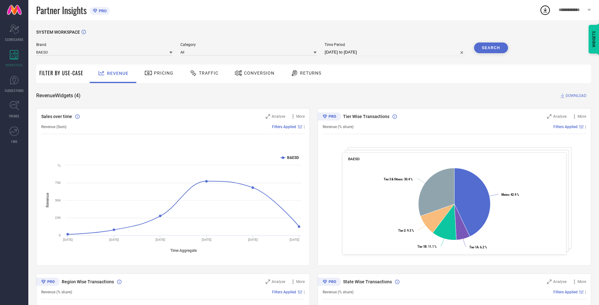 Image resolution: width=599 pixels, height=305 pixels. Describe the element at coordinates (505, 194) in the screenshot. I see `tspan: Metro` at that location.